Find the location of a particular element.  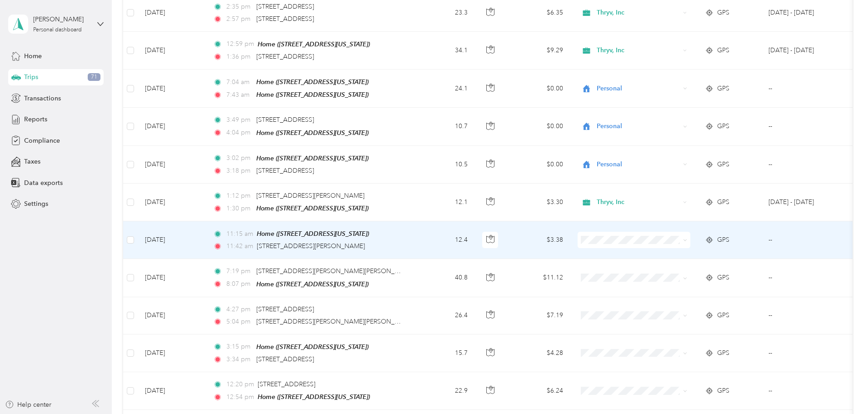

td: $6.24 is located at coordinates (538, 391).